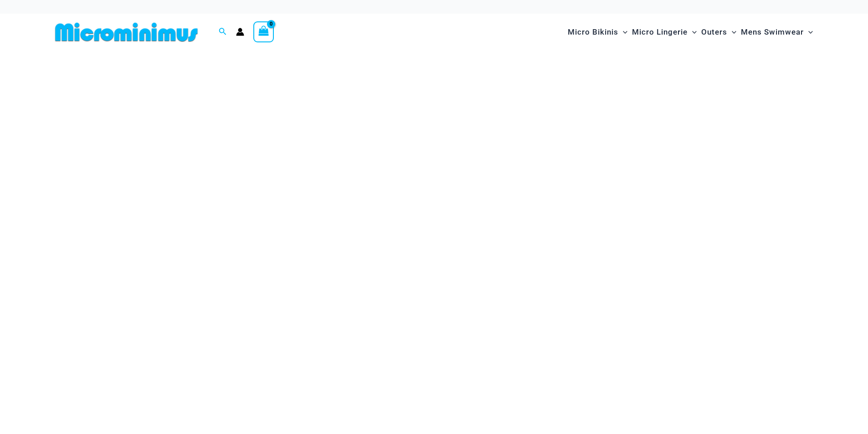 This screenshot has height=434, width=868. Describe the element at coordinates (664, 32) in the screenshot. I see `a: Micro LingerieMenu ToggleMenu Toggle` at that location.